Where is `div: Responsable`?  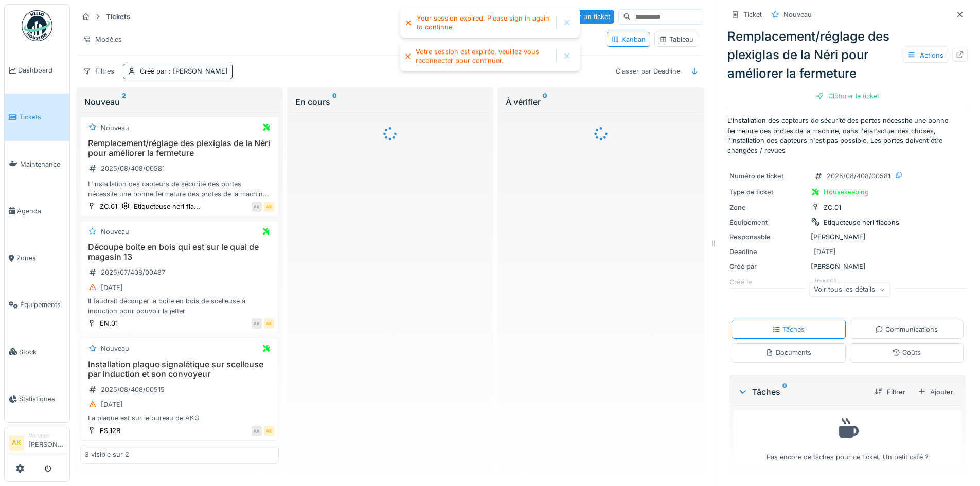
div: Responsable is located at coordinates (768, 237).